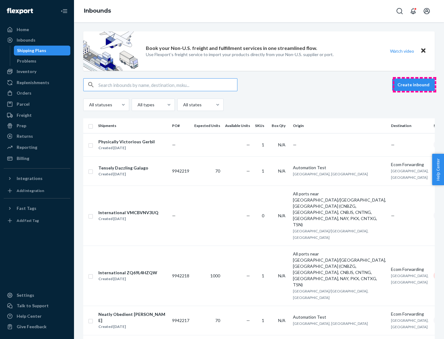 This screenshot has width=444, height=339. What do you see at coordinates (181, 126) in the screenshot?
I see `th: PO#` at bounding box center [181, 126].